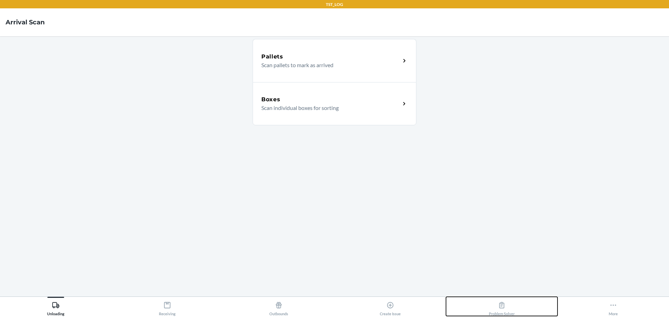 This screenshot has height=317, width=669. Describe the element at coordinates (502, 308) in the screenshot. I see `div: Problem Solver` at that location.